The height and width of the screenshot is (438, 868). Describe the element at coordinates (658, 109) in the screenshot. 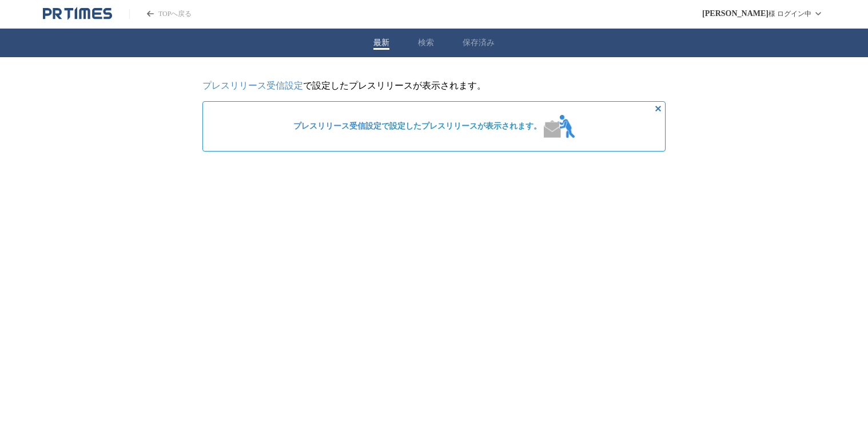

I see `button: 非表示にする` at that location.